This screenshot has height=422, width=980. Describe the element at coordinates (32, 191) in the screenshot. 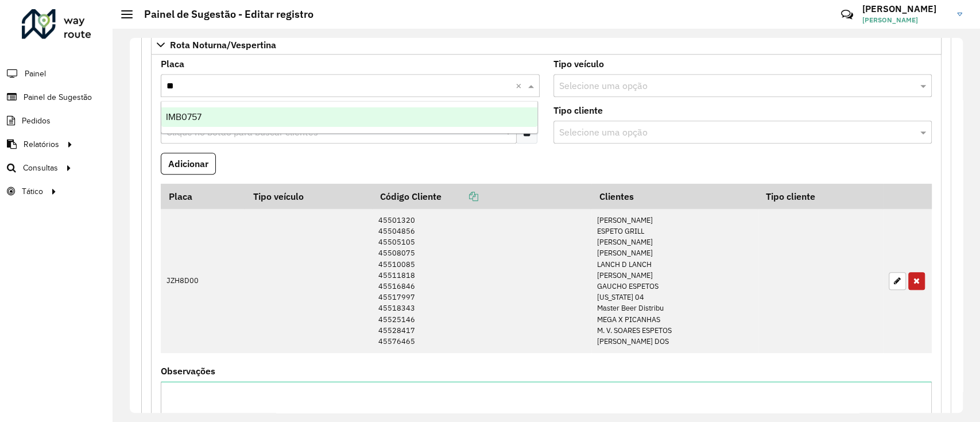

I see `span: Tático` at that location.